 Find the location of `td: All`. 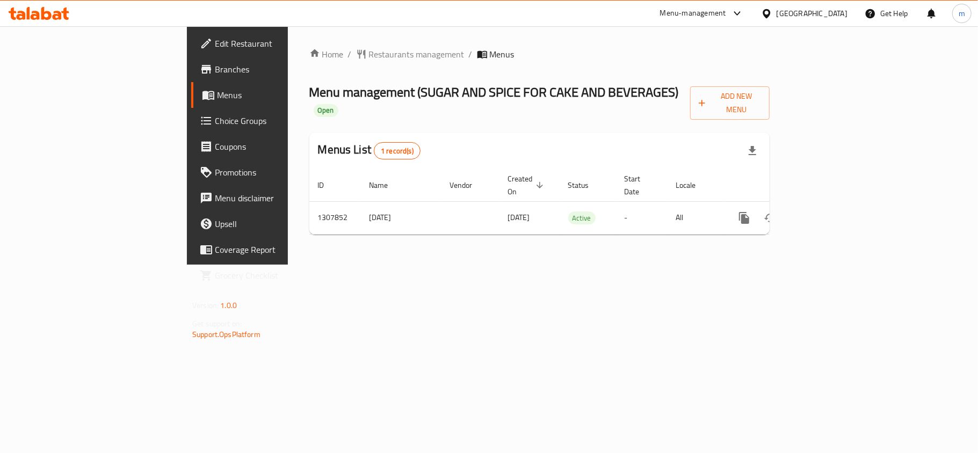

td: All is located at coordinates (695, 218).